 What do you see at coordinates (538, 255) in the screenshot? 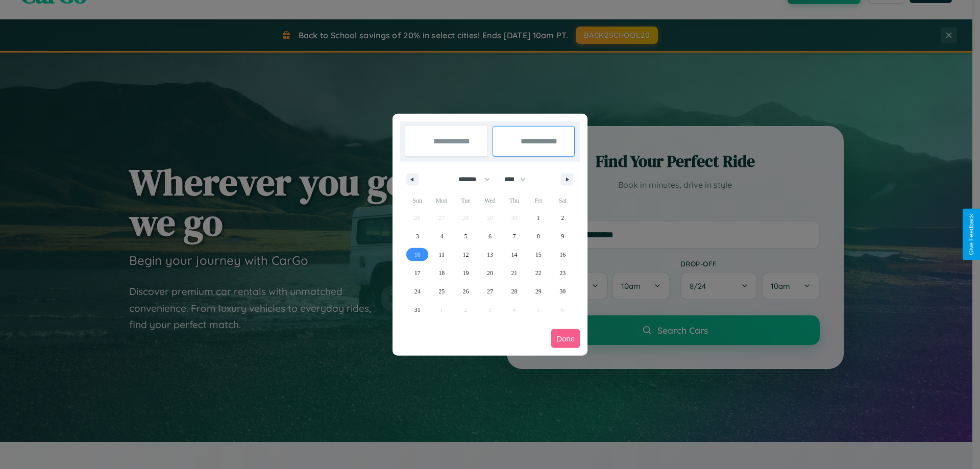
I see `button: 15` at bounding box center [538, 255].